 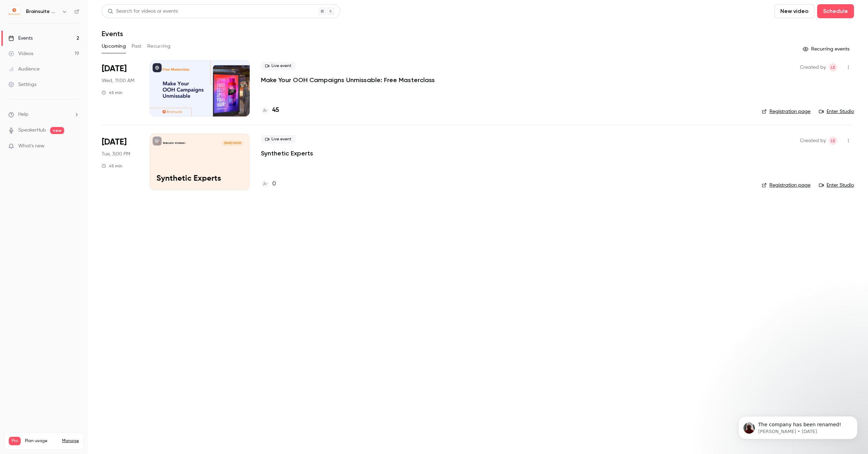 I want to click on li: help-dropdown-opener, so click(x=44, y=114).